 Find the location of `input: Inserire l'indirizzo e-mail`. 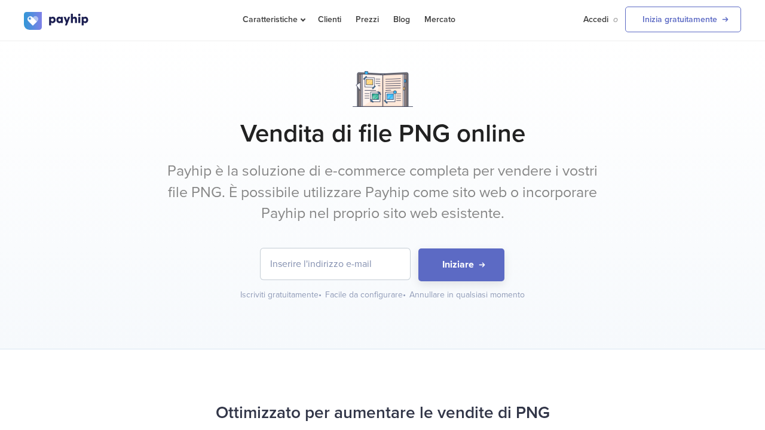

input: Inserire l'indirizzo e-mail is located at coordinates (335, 264).